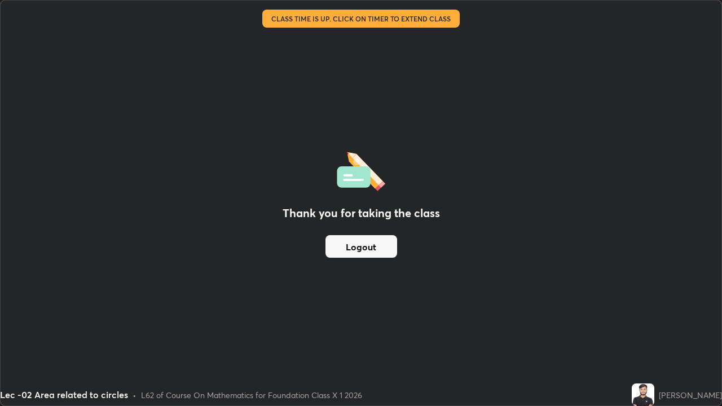 The width and height of the screenshot is (722, 406). I want to click on img: e9509afeb8d349309d785b2dea92ae11.jpg, so click(643, 395).